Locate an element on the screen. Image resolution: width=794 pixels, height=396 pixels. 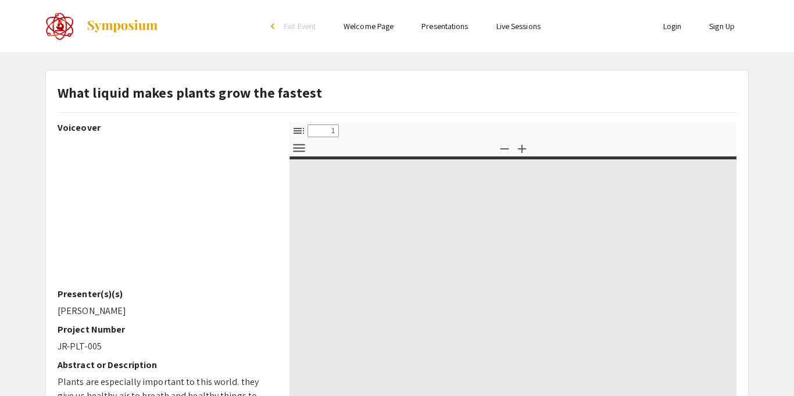
input: Page is located at coordinates (323, 131).